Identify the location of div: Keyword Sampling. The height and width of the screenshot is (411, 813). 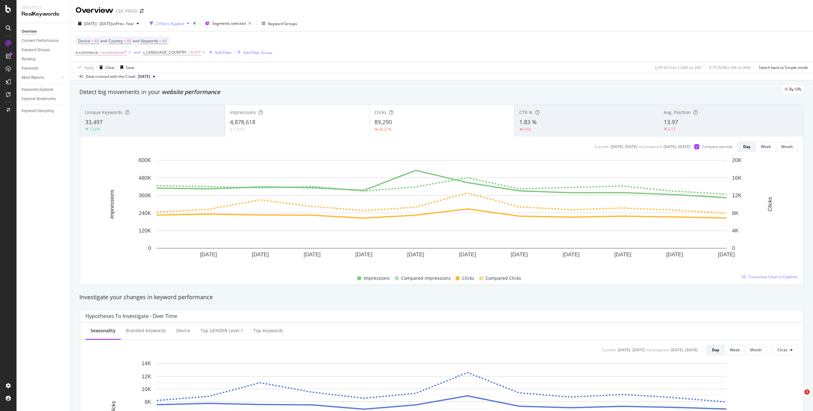
(38, 111).